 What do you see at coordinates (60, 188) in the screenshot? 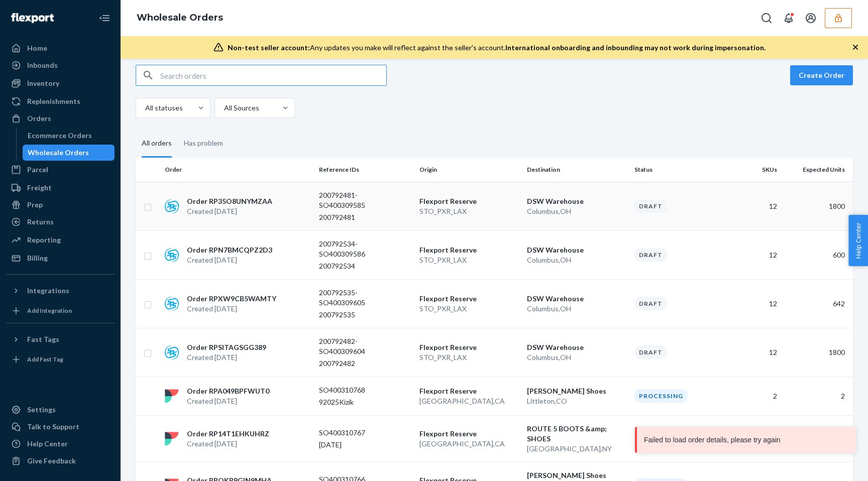
I see `a: Freight` at bounding box center [60, 188].